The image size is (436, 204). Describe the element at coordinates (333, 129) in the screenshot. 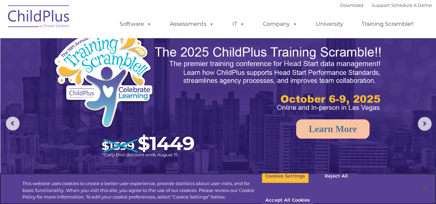

I see `a: Learn More` at that location.